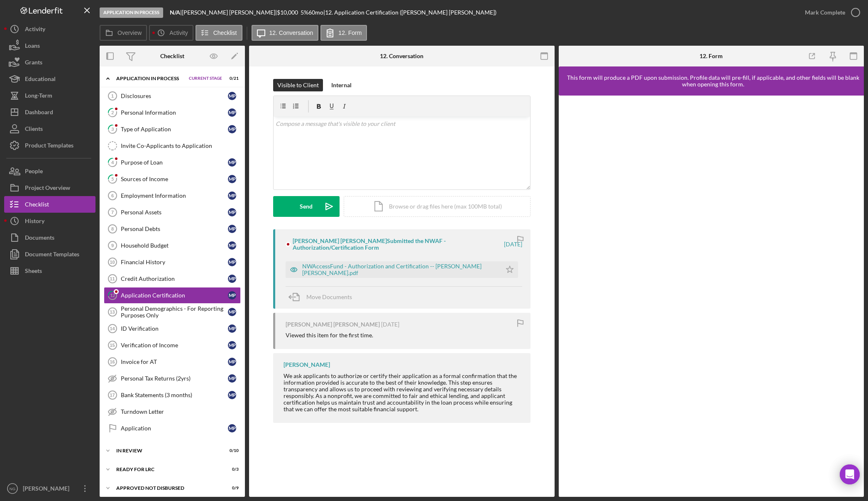 The height and width of the screenshot is (501, 868). Describe the element at coordinates (33, 130) in the screenshot. I see `div: Clients` at that location.